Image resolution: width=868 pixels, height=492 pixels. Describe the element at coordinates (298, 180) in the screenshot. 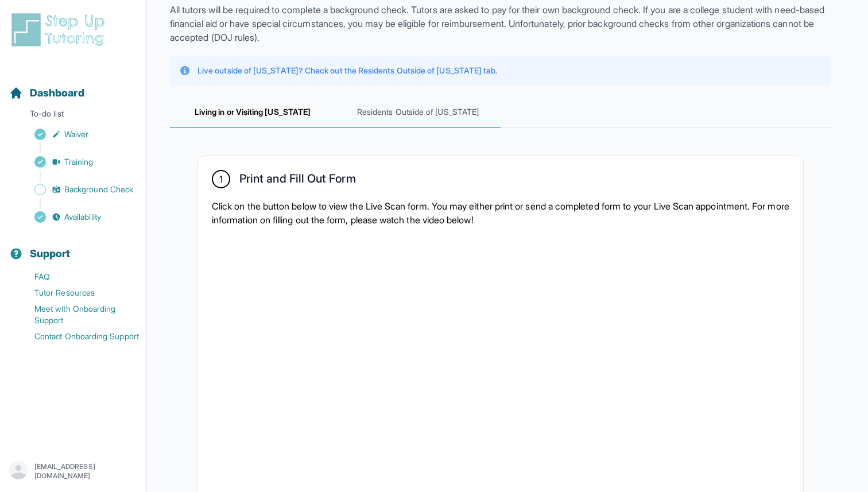

I see `h2: Print and Fill Out Form` at that location.